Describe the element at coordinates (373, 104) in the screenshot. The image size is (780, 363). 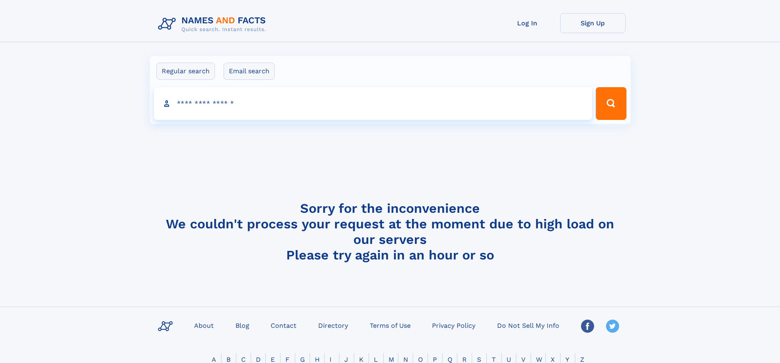
I see `input: search input` at that location.